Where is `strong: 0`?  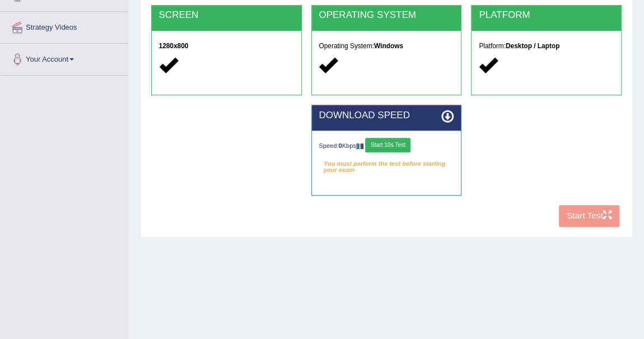
strong: 0 is located at coordinates (340, 145).